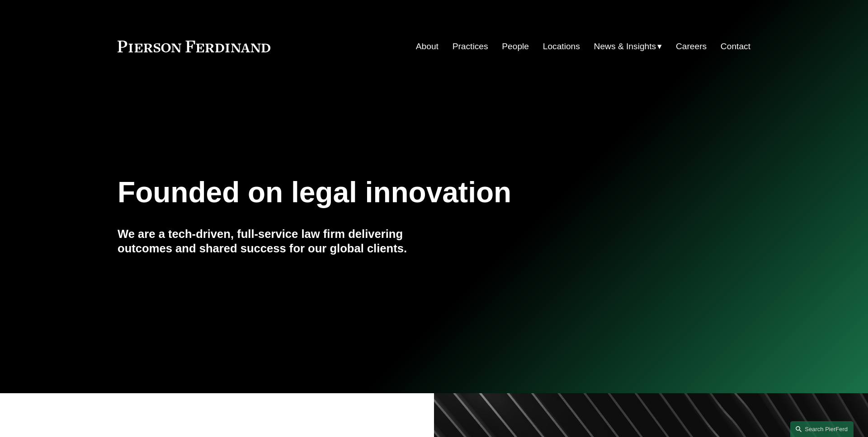  What do you see at coordinates (822, 429) in the screenshot?
I see `a: Search this site` at bounding box center [822, 429].